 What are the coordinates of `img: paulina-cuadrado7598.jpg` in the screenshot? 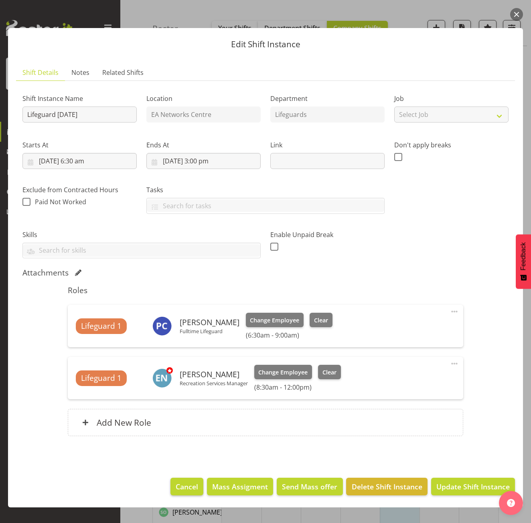 It's located at (162, 326).